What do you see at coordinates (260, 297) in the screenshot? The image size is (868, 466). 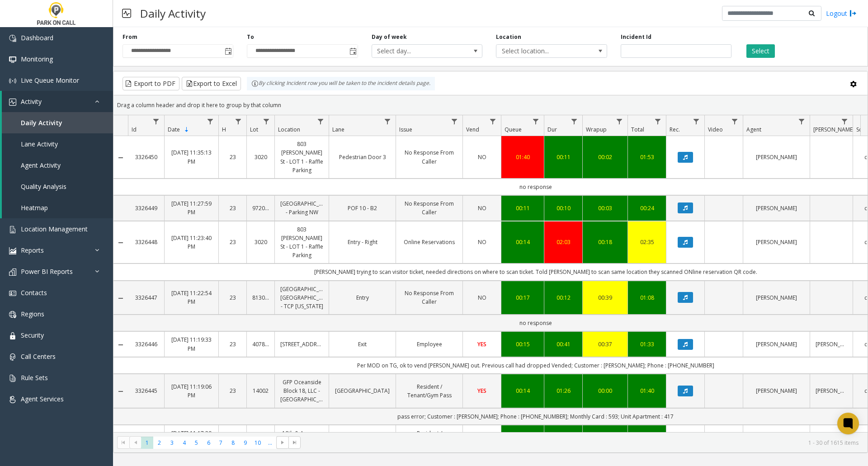 I see `a: 813001` at bounding box center [260, 297].